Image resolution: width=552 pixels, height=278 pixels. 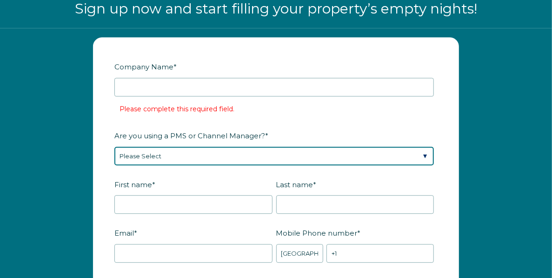 I want to click on span: Are you using a PMS or Channel Manager?, so click(x=190, y=135).